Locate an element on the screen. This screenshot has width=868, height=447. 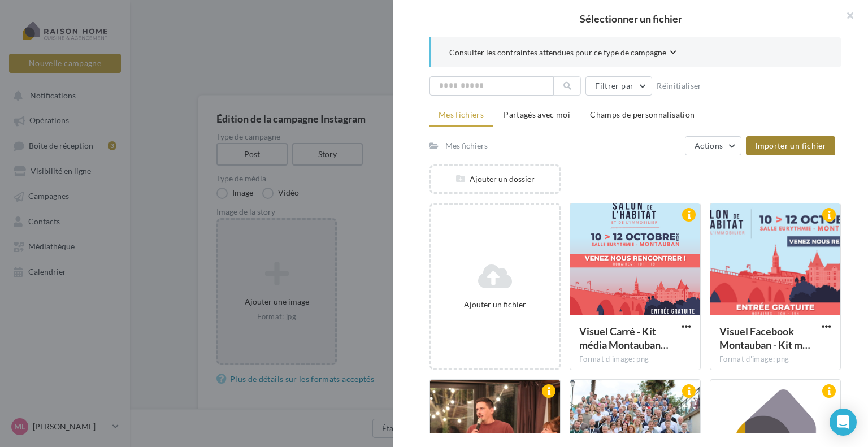
span: Mes fichiers is located at coordinates (461, 114).